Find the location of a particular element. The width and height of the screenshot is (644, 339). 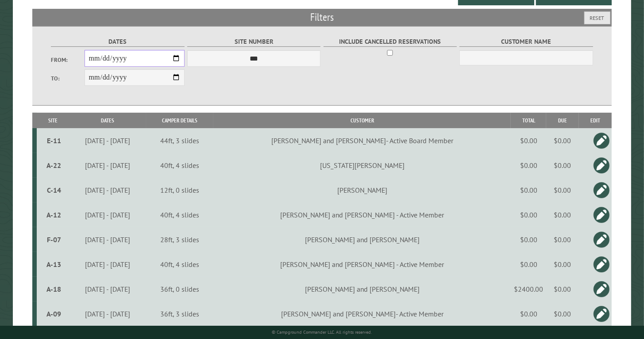

td: 36ft, 3 slides is located at coordinates (179, 314).